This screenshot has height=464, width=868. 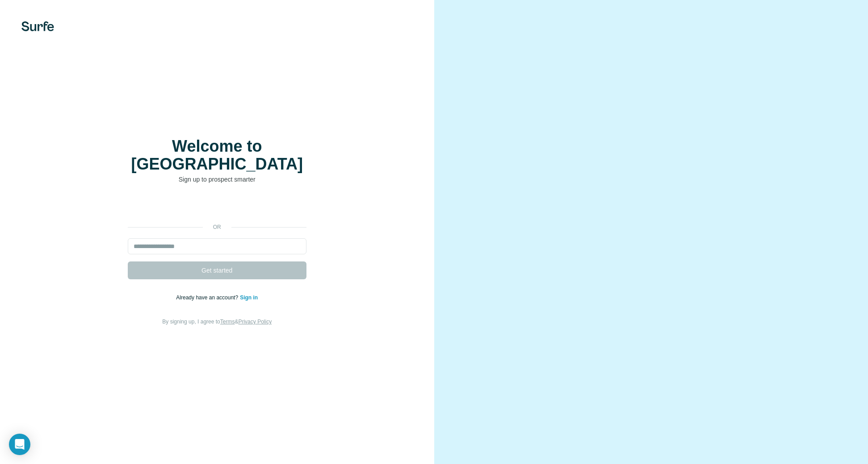 What do you see at coordinates (217, 179) in the screenshot?
I see `p: Sign up to prospect smarter` at bounding box center [217, 179].